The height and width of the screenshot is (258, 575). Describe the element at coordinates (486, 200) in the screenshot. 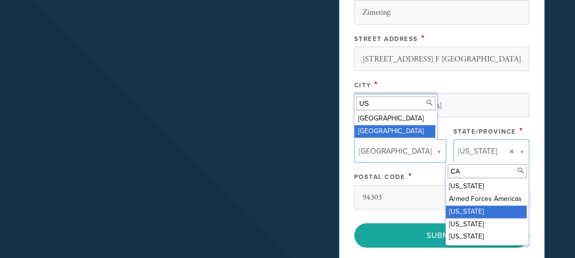

I see `div: Armed Forces Americas` at that location.